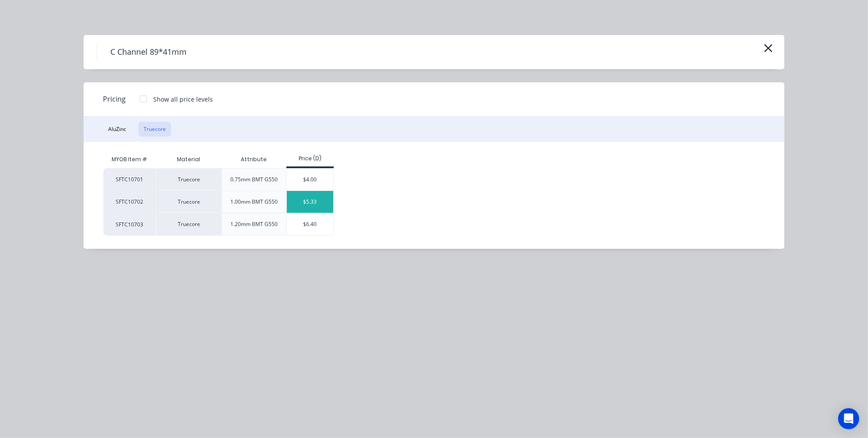  I want to click on button: AluZinc, so click(117, 129).